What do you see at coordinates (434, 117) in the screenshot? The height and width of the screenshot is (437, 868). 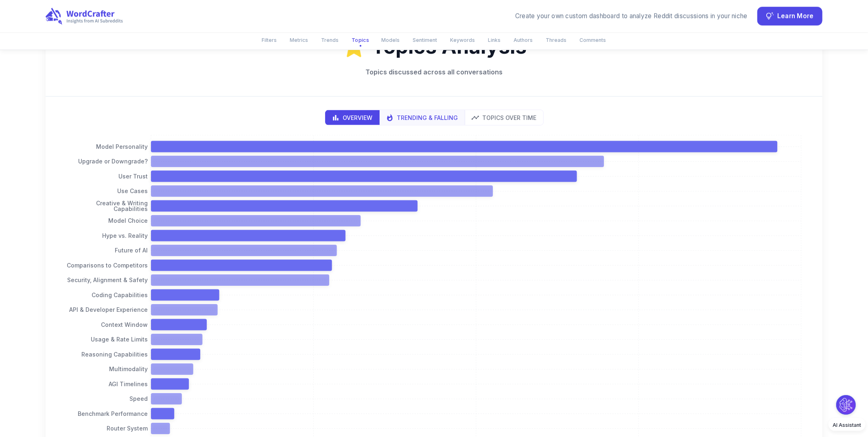 I see `div: display mode` at bounding box center [434, 117].